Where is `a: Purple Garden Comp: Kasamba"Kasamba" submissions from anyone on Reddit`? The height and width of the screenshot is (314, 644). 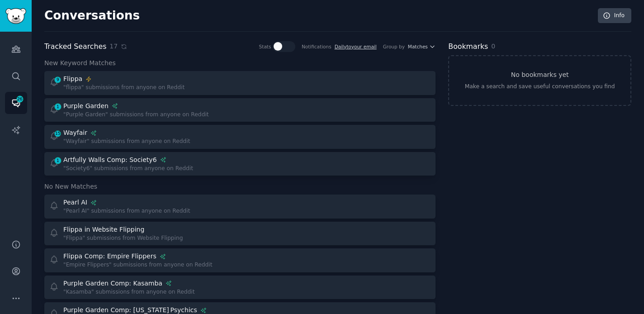 a: Purple Garden Comp: Kasamba"Kasamba" submissions from anyone on Reddit is located at coordinates (239, 287).